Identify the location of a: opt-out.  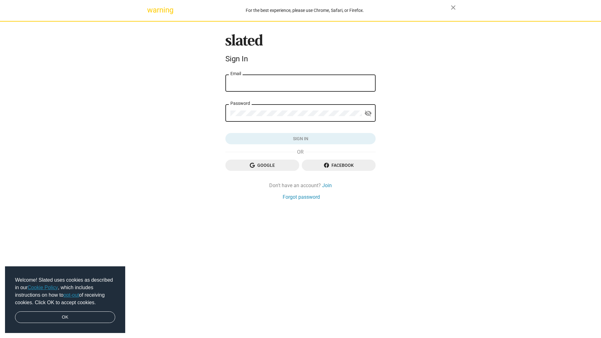
(71, 295).